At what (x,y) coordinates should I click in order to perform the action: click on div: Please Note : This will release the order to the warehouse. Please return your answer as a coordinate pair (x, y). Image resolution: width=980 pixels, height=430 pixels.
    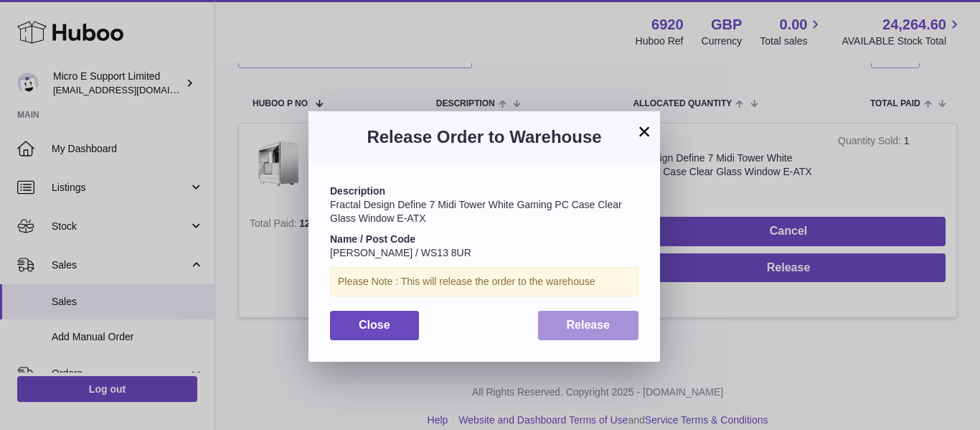
    Looking at the image, I should click on (484, 281).